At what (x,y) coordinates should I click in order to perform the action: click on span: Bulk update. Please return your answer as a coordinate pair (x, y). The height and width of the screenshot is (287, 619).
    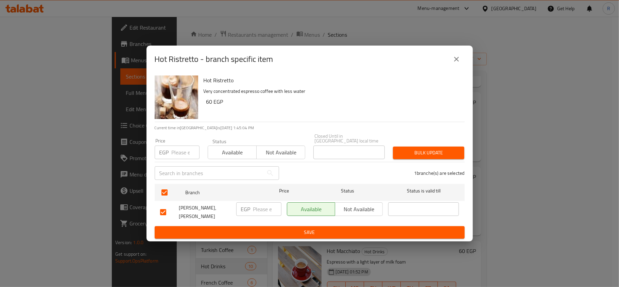
    Looking at the image, I should click on (429, 153).